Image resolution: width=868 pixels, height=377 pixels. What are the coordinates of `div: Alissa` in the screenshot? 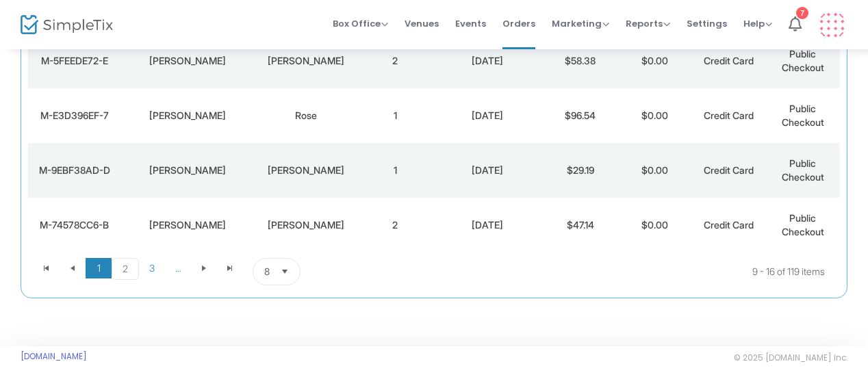 It's located at (187, 170).